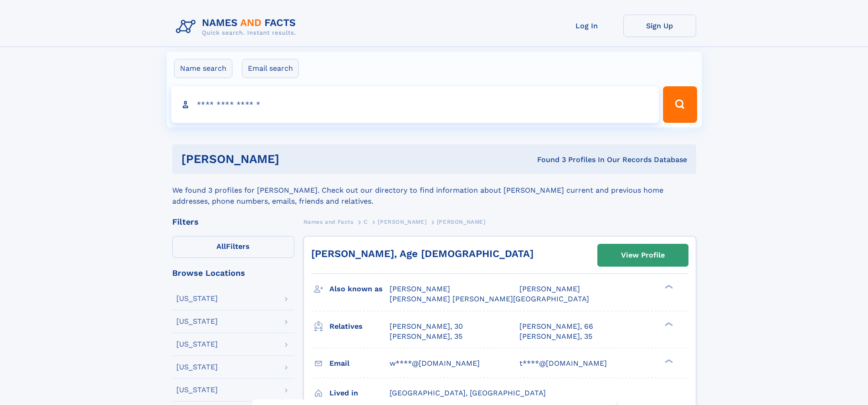  What do you see at coordinates (366, 222) in the screenshot?
I see `span: C` at bounding box center [366, 222].